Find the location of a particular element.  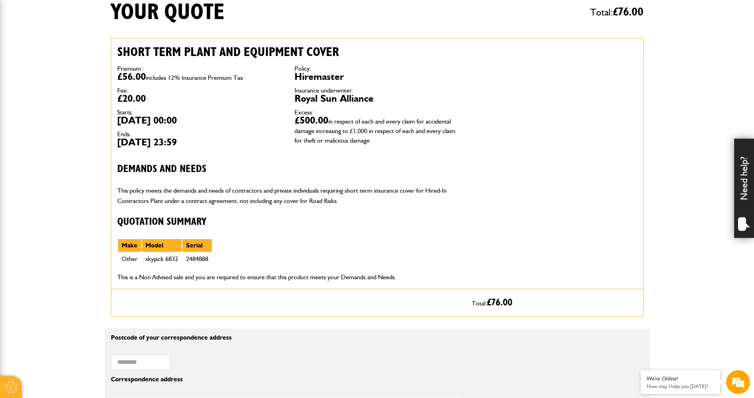

th: Serial is located at coordinates (197, 246).